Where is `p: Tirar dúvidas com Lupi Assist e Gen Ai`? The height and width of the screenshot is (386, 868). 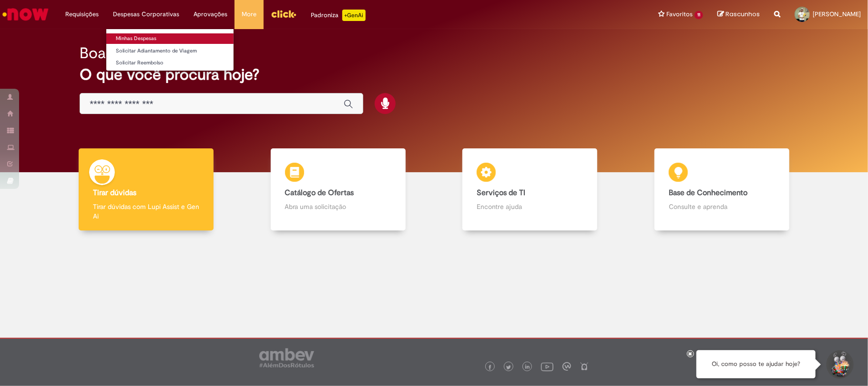 p: Tirar dúvidas com Lupi Assist e Gen Ai is located at coordinates (146, 211).